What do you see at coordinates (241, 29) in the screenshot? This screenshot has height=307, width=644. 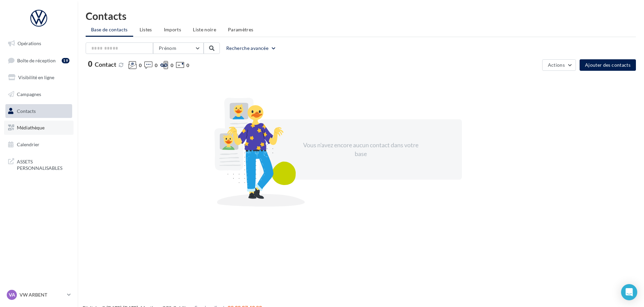 I see `span: Paramètres` at bounding box center [241, 29].